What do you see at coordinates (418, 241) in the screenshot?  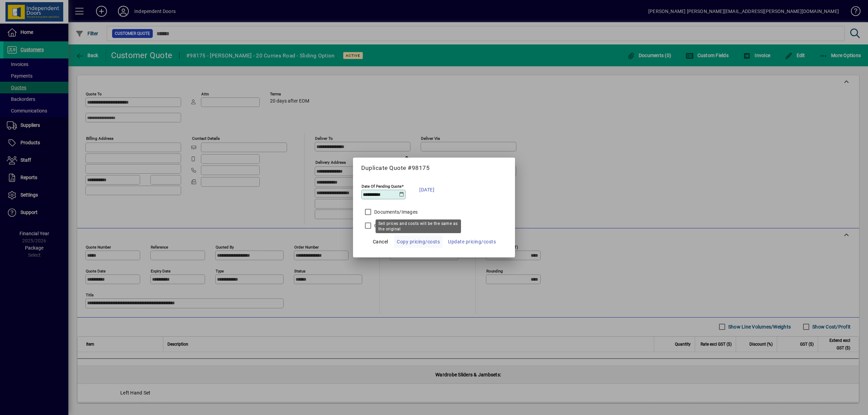 I see `span: Copy pricing/costs` at bounding box center [418, 241].